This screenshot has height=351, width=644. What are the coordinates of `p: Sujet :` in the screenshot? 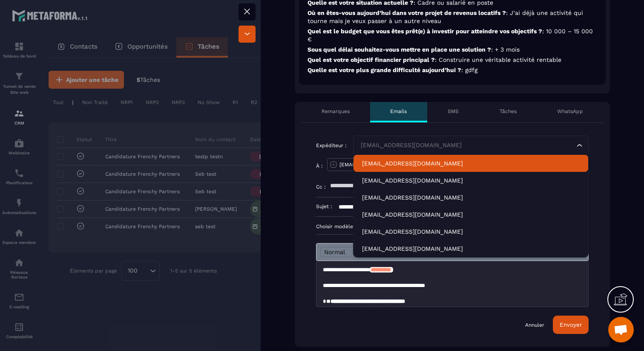 It's located at (324, 206).